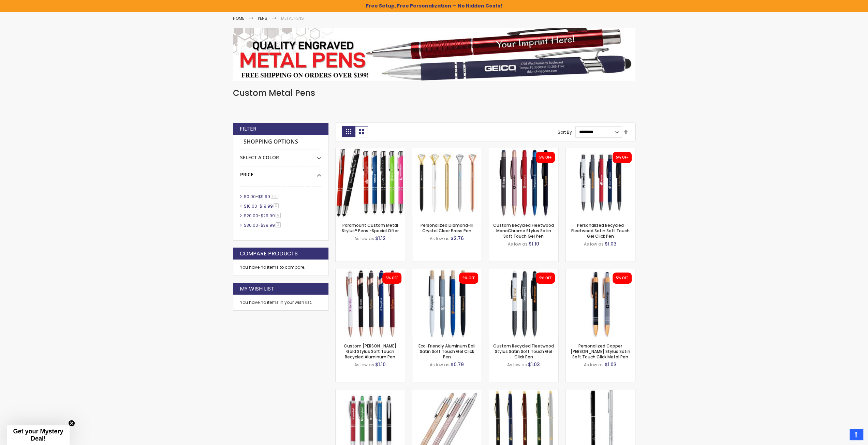 The width and height of the screenshot is (868, 445). What do you see at coordinates (457, 238) in the screenshot?
I see `span: $2.76` at bounding box center [457, 238].